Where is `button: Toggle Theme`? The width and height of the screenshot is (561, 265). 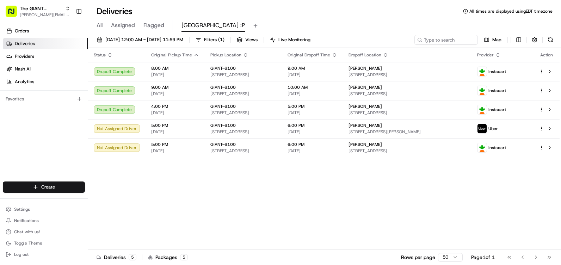
button: Toggle Theme is located at coordinates (44, 243).